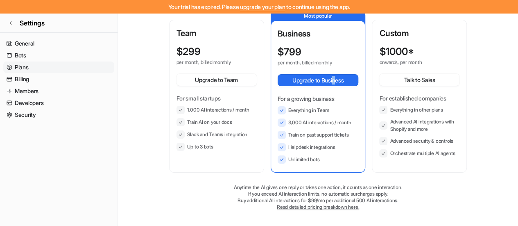 Image resolution: width=518 pixels, height=226 pixels. Describe the element at coordinates (217, 79) in the screenshot. I see `button: Upgrade to Team` at that location.